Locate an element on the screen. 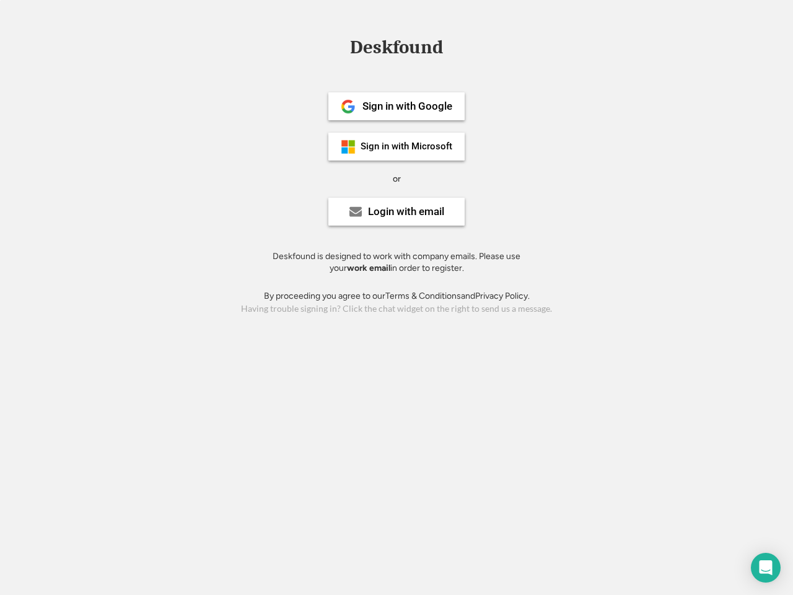  strong: work email is located at coordinates (369, 268).